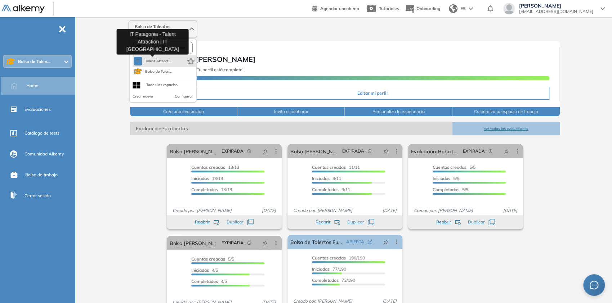 This screenshot has width=612, height=303. Describe the element at coordinates (42, 133) in the screenshot. I see `span: Catálogo de tests` at that location.